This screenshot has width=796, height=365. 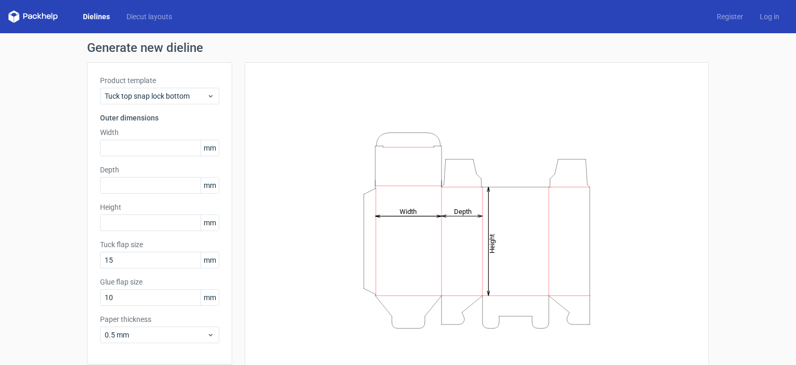 What do you see at coordinates (463, 211) in the screenshot?
I see `tspan: Depth` at bounding box center [463, 211].